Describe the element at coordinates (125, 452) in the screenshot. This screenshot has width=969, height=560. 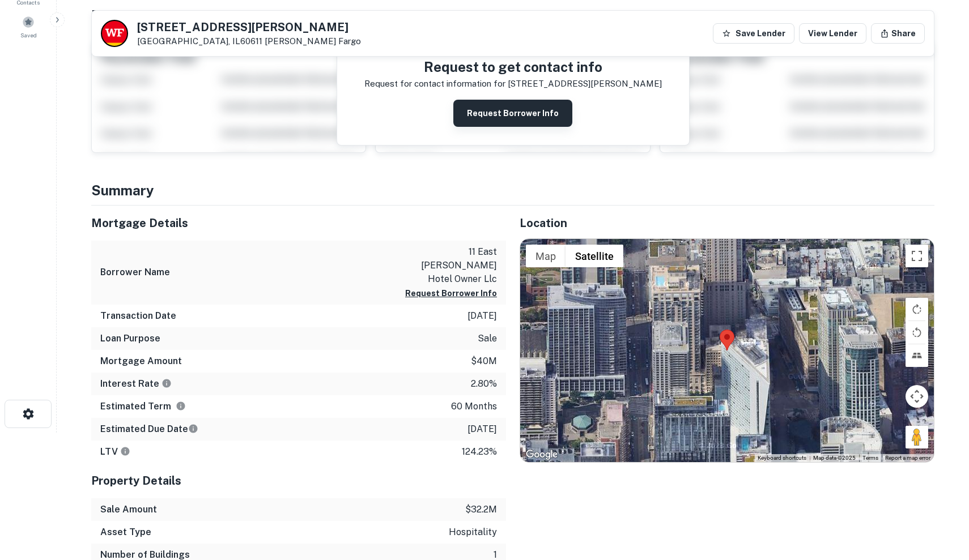
I see `svg: LTVs displayed on the website are for informational purposes only and may be reported incorrectly...` at that location.